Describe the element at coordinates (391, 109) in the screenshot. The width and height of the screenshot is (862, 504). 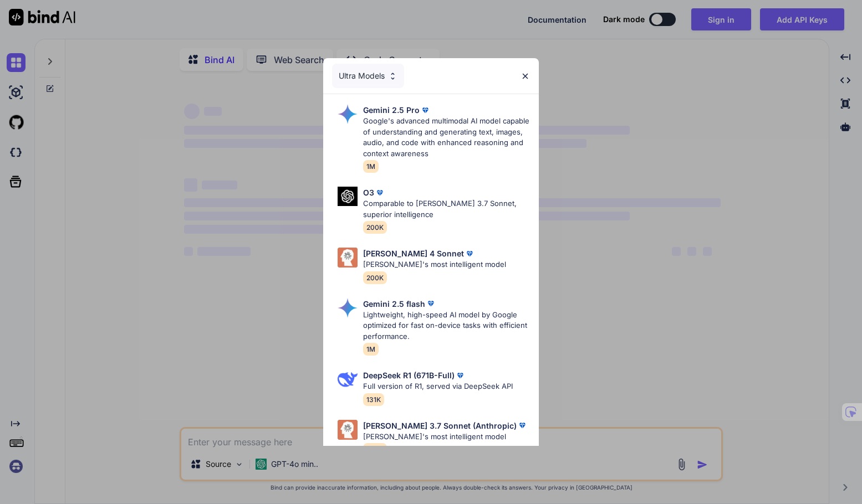
I see `p: Gemini 2.5 Pro` at that location.